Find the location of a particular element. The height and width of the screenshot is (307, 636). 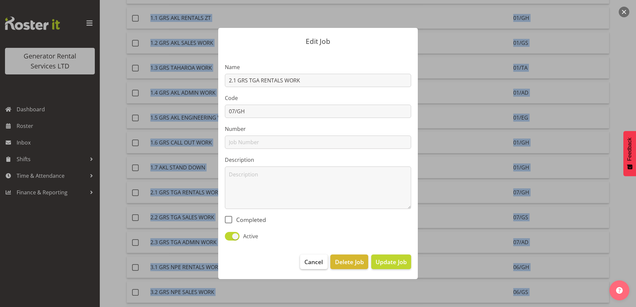

input: Job Name is located at coordinates (318, 80).